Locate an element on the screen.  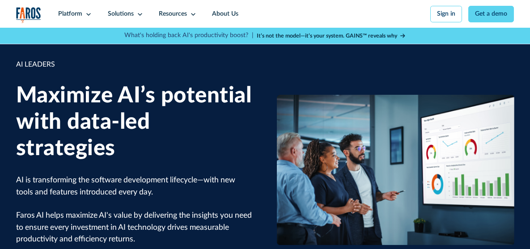
p: What's holding back AI's productivity boost? | is located at coordinates (189, 35).